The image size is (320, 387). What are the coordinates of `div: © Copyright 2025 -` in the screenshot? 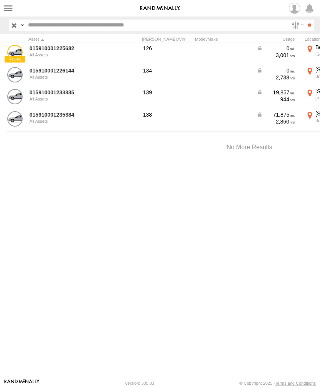 It's located at (278, 384).